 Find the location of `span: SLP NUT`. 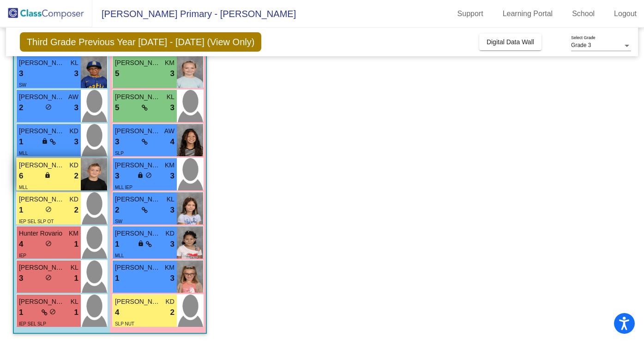

span: SLP NUT is located at coordinates (125, 323).